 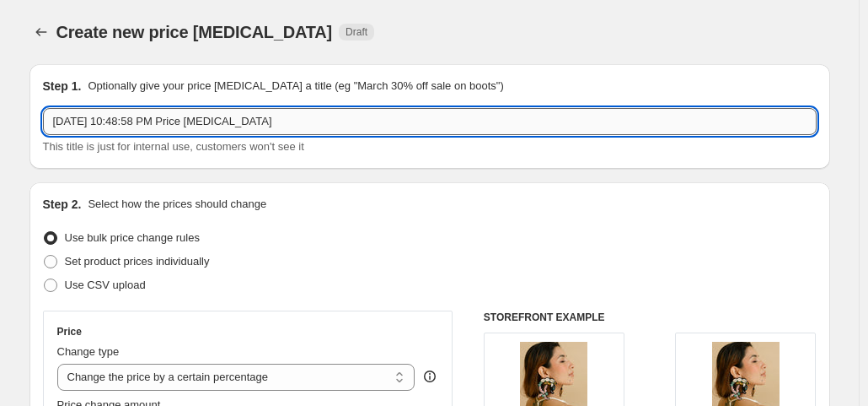 I want to click on span: Use bulk price change rules, so click(x=132, y=237).